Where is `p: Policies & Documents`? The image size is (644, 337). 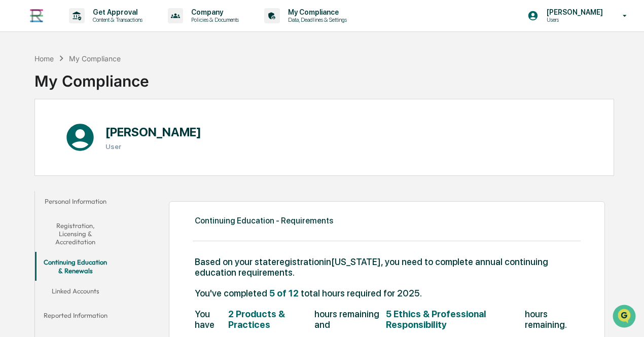
p: Policies & Documents is located at coordinates (213, 20).